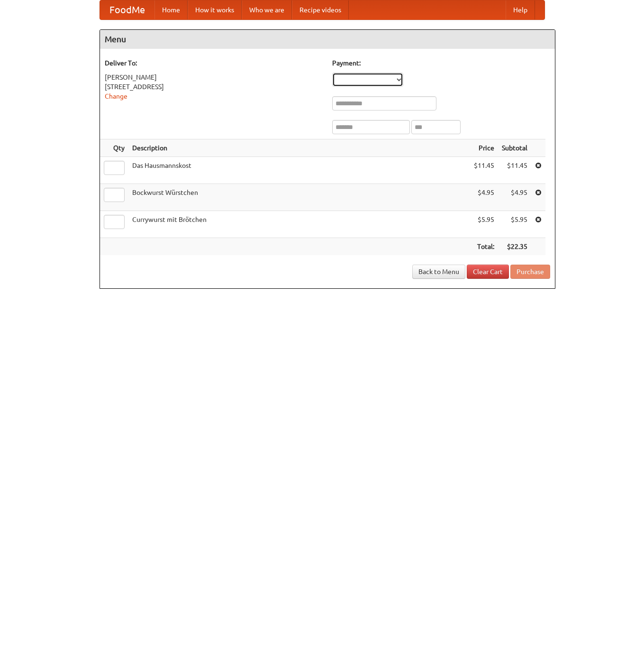 This screenshot has width=644, height=671. Describe the element at coordinates (514, 247) in the screenshot. I see `th: $22.35` at that location.